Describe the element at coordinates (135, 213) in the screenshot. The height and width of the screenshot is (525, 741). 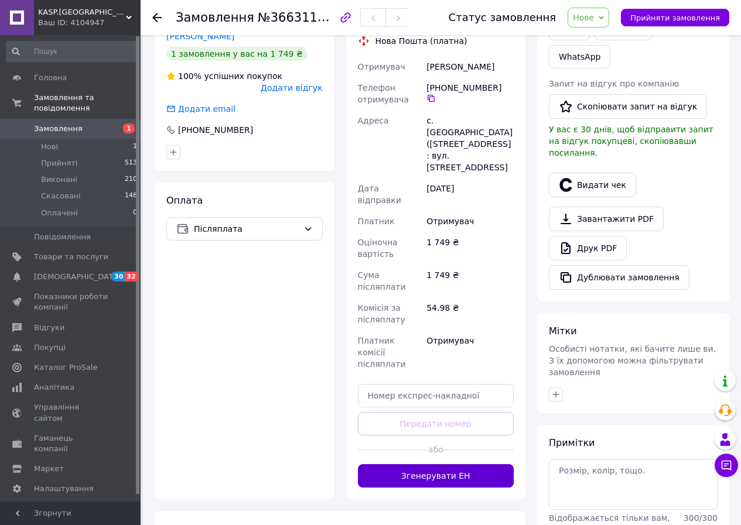
I see `span: 0` at that location.